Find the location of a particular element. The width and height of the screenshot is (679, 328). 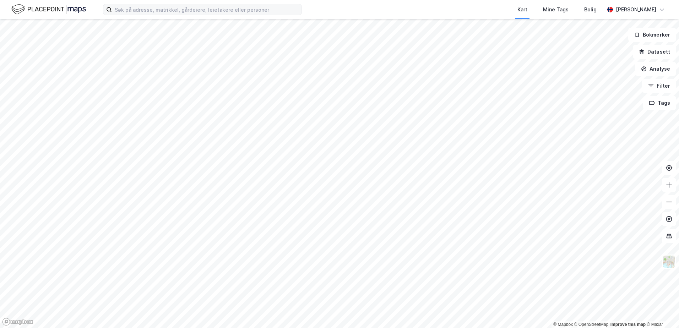

a: OpenStreetMap is located at coordinates (592, 325).